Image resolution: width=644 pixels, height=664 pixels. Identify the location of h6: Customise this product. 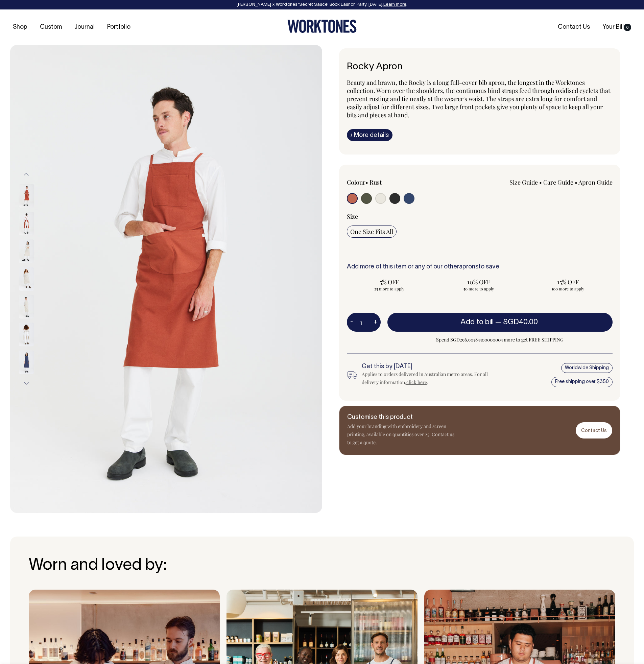
(401, 418).